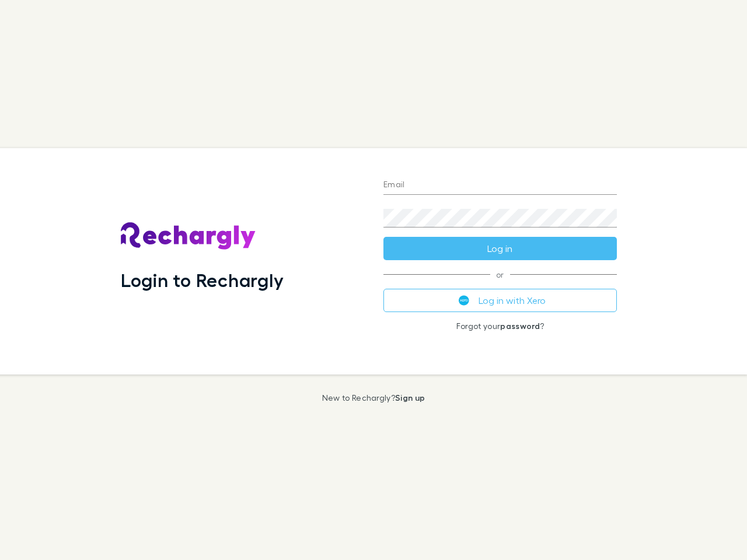  Describe the element at coordinates (202, 280) in the screenshot. I see `h1: Login to Rechargly` at that location.